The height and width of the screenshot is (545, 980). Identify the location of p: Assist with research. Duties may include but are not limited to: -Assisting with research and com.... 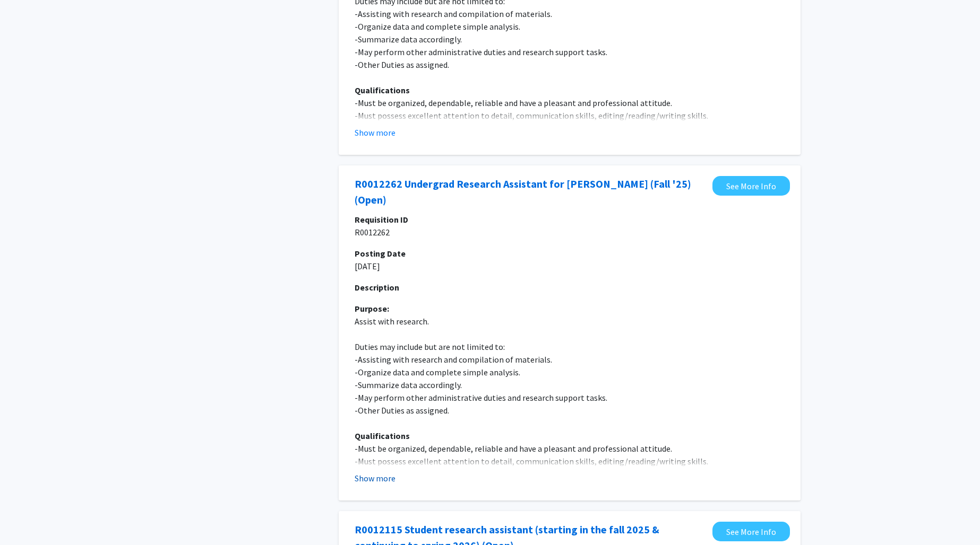
(569, 391).